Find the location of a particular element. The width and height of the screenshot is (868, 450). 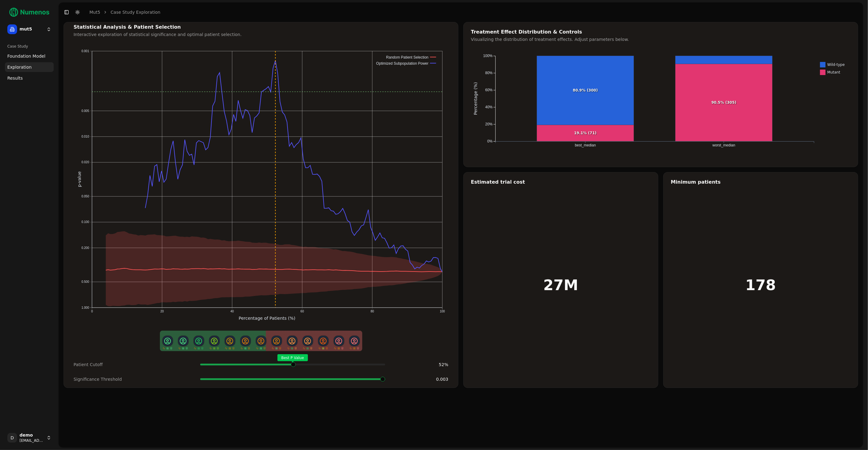

div: 52 % is located at coordinates (419, 365).